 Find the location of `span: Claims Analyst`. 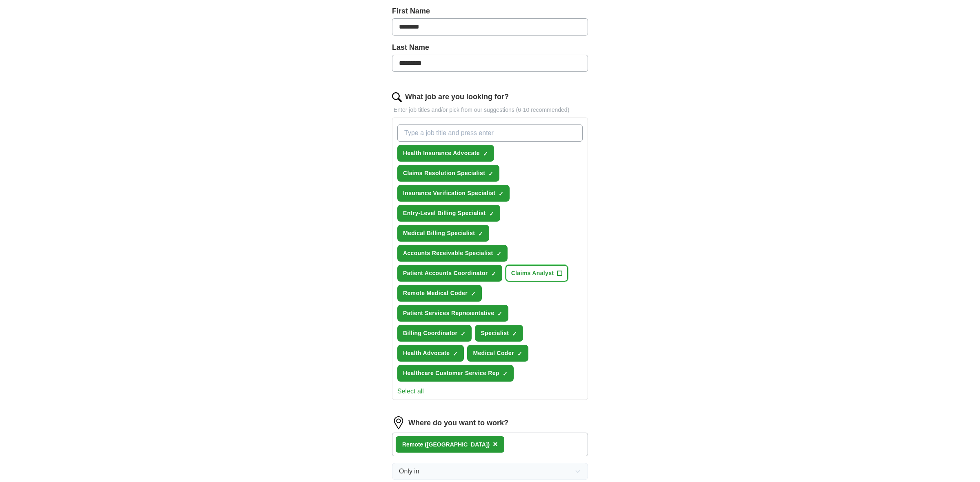

span: Claims Analyst is located at coordinates (532, 273).